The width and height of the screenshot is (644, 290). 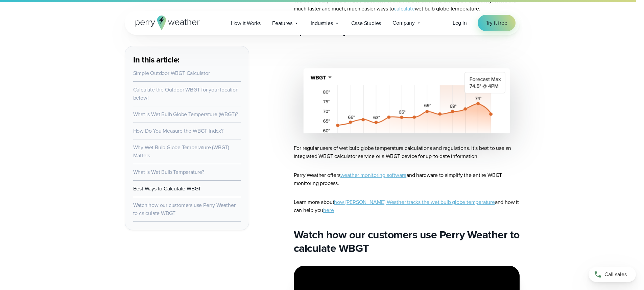 What do you see at coordinates (407, 206) in the screenshot?
I see `p: Learn more about and how it can help you` at bounding box center [407, 206].